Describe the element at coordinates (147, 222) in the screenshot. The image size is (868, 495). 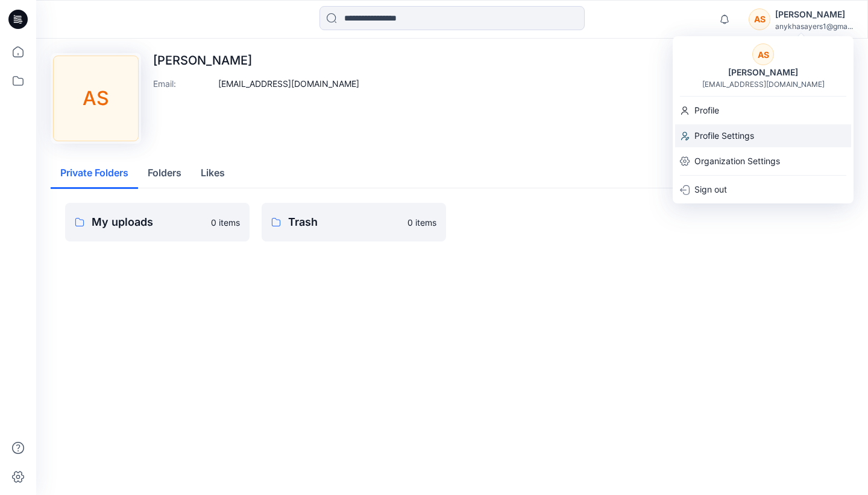
I see `p: My uploads` at that location.